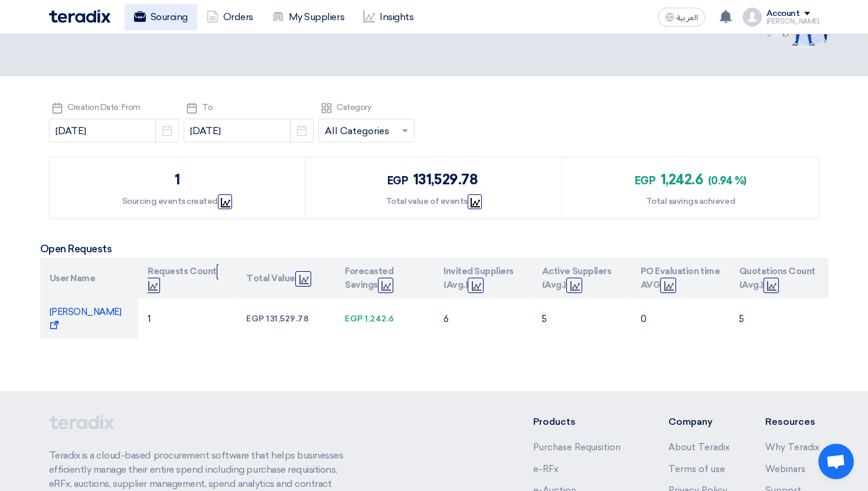 The image size is (868, 491). I want to click on span: To, so click(207, 107).